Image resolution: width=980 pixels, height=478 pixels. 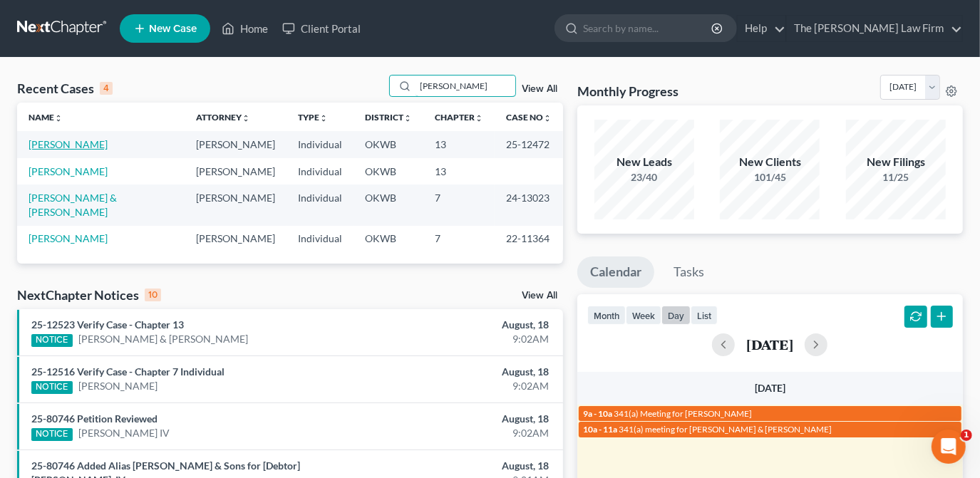 I want to click on span: New Case, so click(x=172, y=28).